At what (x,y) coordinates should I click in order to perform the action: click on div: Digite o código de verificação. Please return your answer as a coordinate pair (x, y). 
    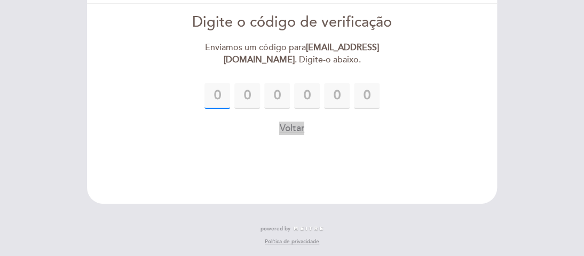
    Looking at the image, I should click on (292, 22).